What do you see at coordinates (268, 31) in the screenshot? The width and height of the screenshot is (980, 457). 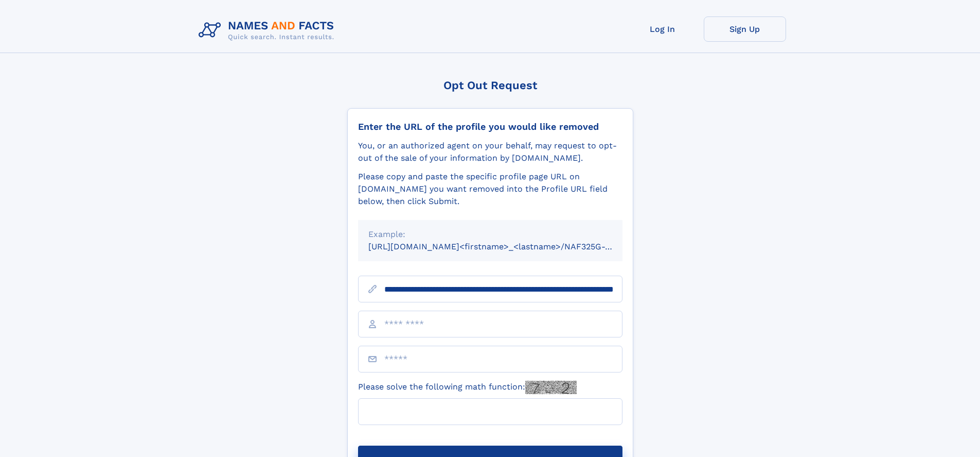 I see `img: Logo Names and Facts` at bounding box center [268, 31].